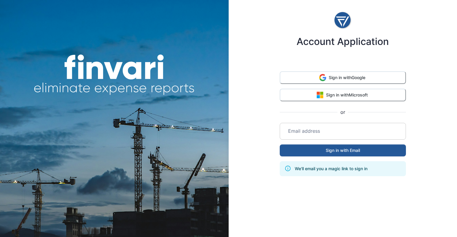 Image resolution: width=457 pixels, height=237 pixels. Describe the element at coordinates (342, 95) in the screenshot. I see `button: Sign in withMicrosoft` at that location.